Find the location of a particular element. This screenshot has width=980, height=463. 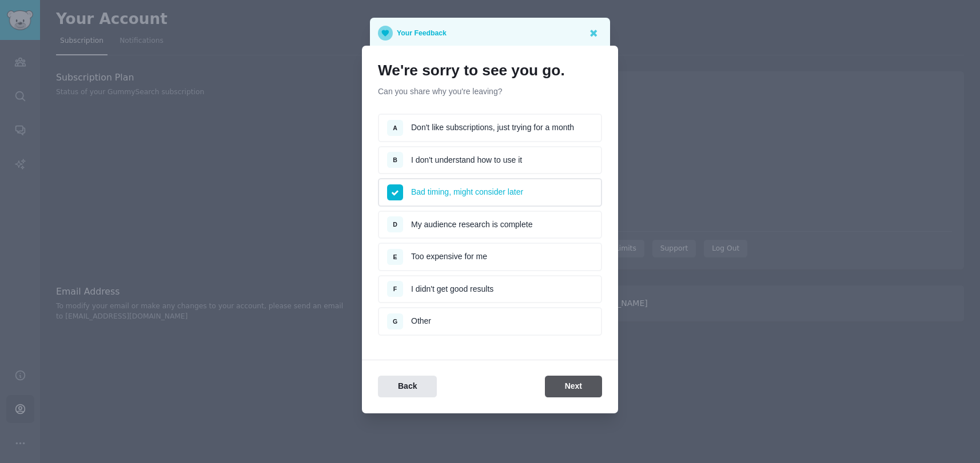

button: Next is located at coordinates (573, 387).